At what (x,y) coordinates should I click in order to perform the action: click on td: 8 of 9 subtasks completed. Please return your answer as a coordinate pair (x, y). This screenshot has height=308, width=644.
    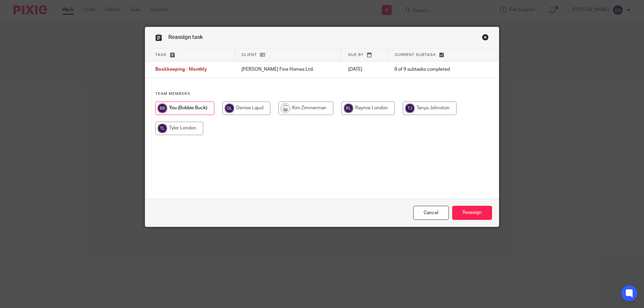
    Looking at the image, I should click on (430, 70).